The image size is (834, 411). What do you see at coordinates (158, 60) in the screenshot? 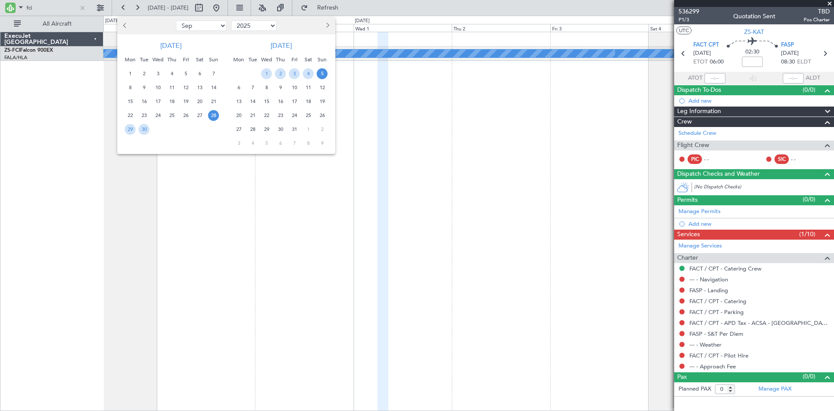
I see `div: Wed` at bounding box center [158, 60].